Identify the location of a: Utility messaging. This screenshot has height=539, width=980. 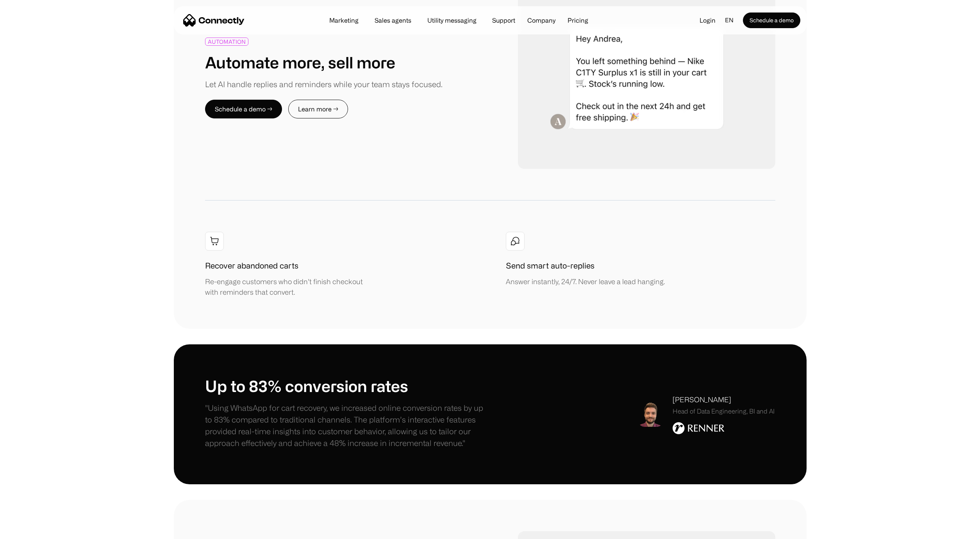
(452, 20).